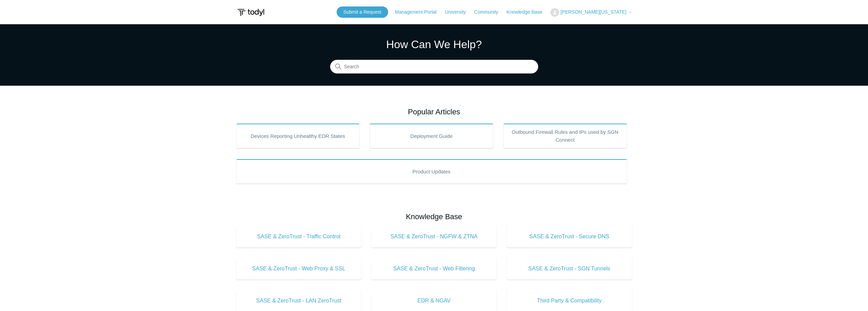 This screenshot has height=311, width=868. What do you see at coordinates (569, 268) in the screenshot?
I see `span: SASE & ZeroTrust - SGN Tunnels` at bounding box center [569, 268].